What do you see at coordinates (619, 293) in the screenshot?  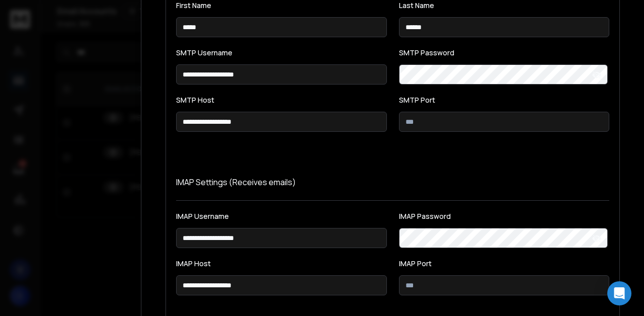 I see `div: Open Intercom Messenger` at bounding box center [619, 293].